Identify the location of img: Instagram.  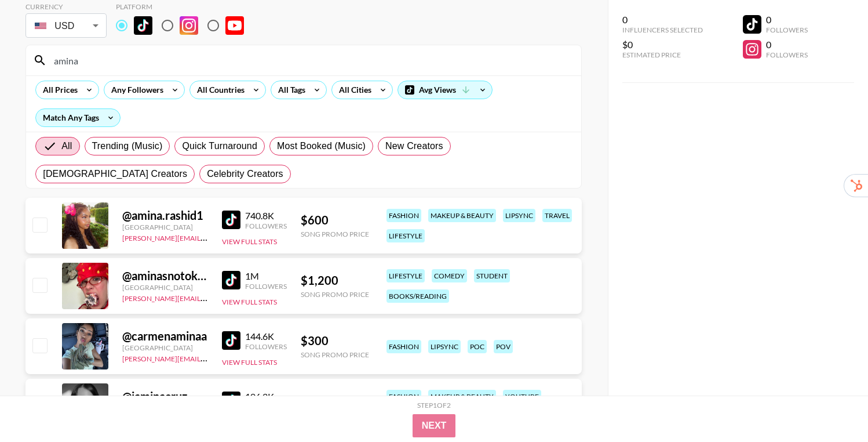
(189, 26).